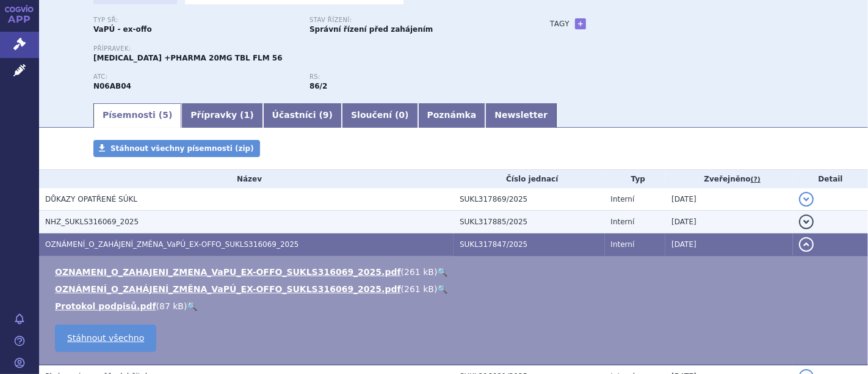 Image resolution: width=868 pixels, height=374 pixels. I want to click on h3: Tagy, so click(560, 24).